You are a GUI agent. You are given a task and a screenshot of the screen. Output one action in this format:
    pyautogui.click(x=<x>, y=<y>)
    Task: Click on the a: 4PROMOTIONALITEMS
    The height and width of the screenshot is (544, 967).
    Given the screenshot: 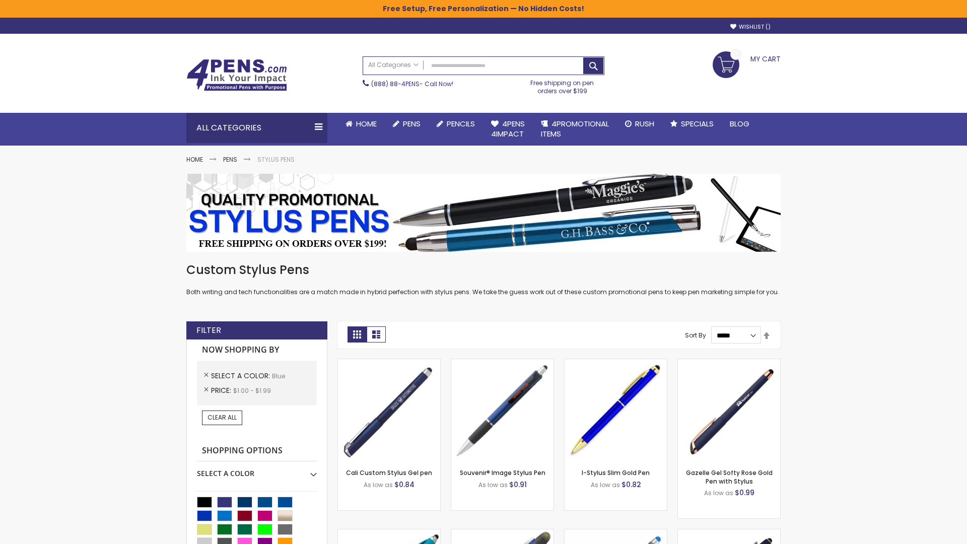 What is the action you would take?
    pyautogui.click(x=574, y=129)
    